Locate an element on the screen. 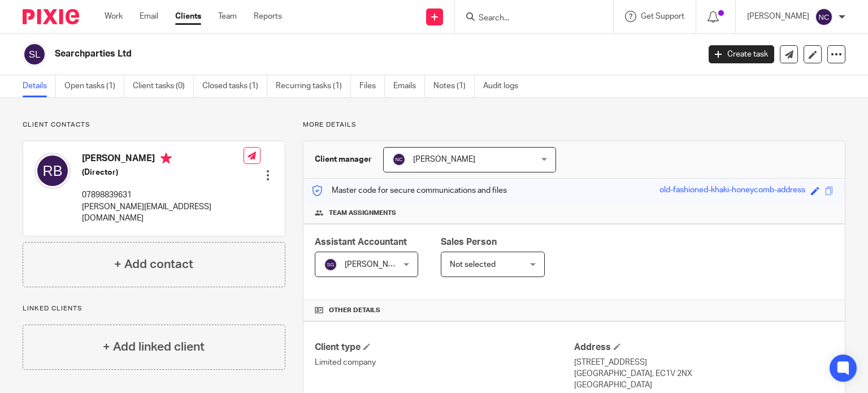  span: Team assignments is located at coordinates (362, 213).